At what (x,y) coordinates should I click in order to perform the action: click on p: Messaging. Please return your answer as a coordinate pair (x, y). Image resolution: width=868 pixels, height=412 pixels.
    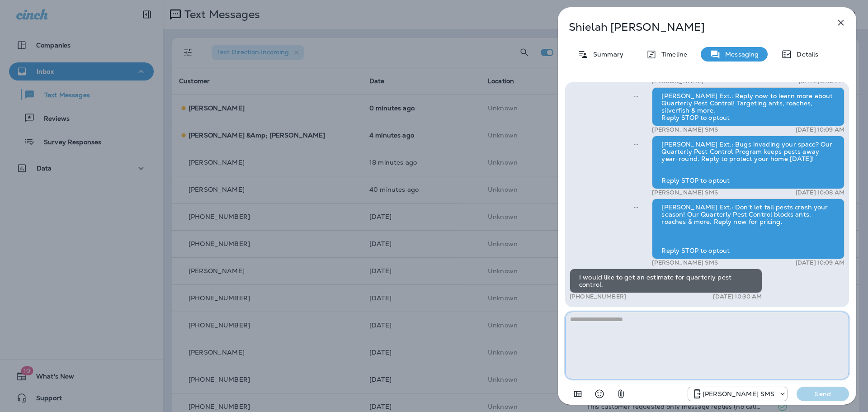
    Looking at the image, I should click on (740, 54).